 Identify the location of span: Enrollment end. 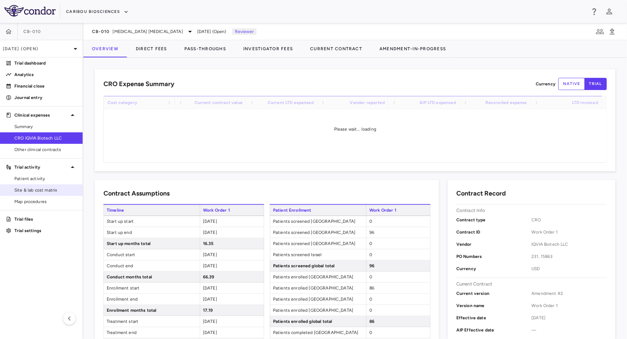
(152, 299).